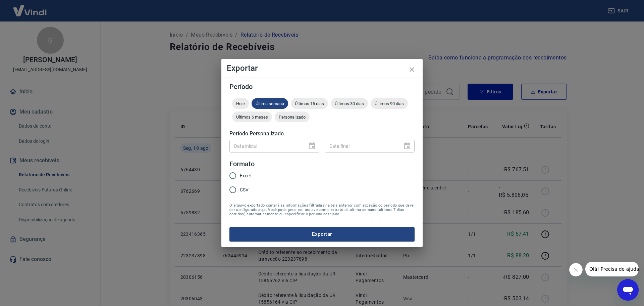 The width and height of the screenshot is (644, 306). What do you see at coordinates (242, 164) in the screenshot?
I see `legend: Formato` at bounding box center [242, 164].